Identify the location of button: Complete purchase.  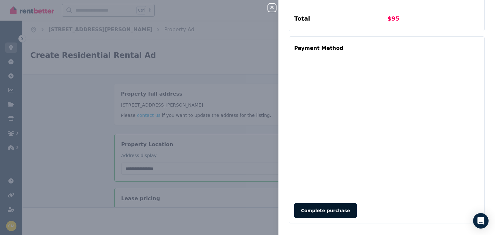
(326, 211).